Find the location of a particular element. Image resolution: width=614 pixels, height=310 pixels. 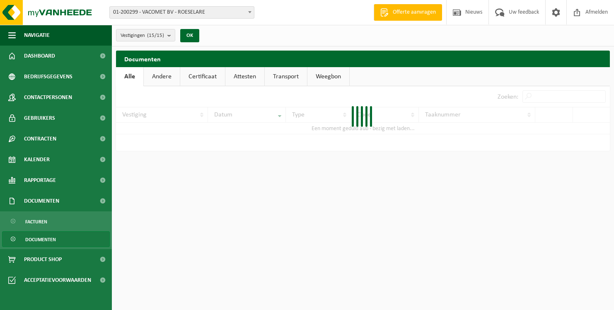

span: Gebruikers is located at coordinates (39, 118).